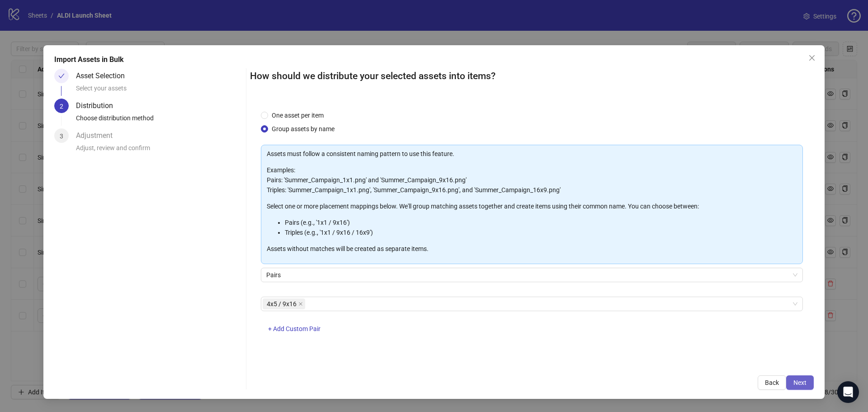  What do you see at coordinates (772, 382) in the screenshot?
I see `span: Back` at bounding box center [772, 382].